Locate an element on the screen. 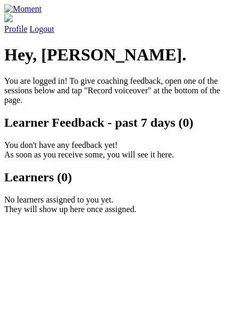  p: You don't have any feedback yet! As soon as you receive some, you will see it here. is located at coordinates (116, 150).